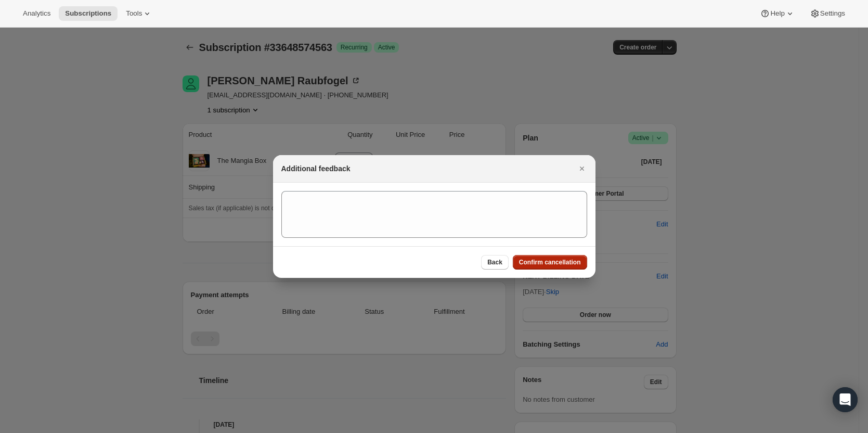  What do you see at coordinates (777, 13) in the screenshot?
I see `span: Help` at bounding box center [777, 13].